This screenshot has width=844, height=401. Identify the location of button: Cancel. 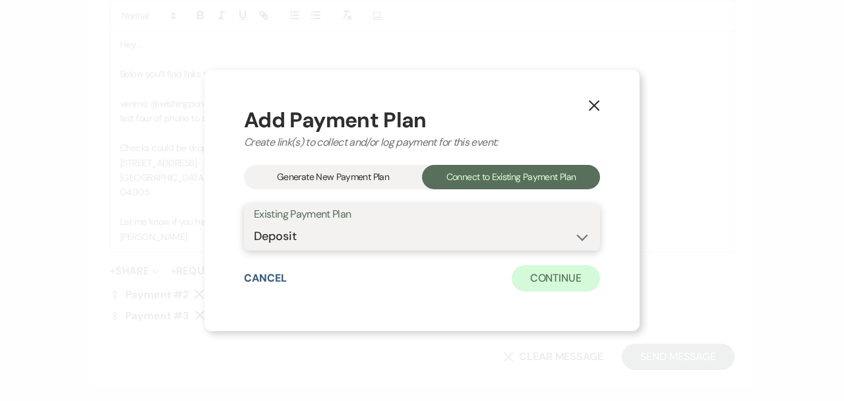
(265, 278).